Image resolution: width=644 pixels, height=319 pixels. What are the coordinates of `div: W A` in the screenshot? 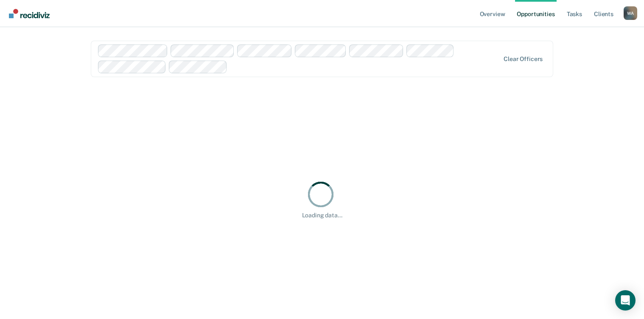 It's located at (630, 13).